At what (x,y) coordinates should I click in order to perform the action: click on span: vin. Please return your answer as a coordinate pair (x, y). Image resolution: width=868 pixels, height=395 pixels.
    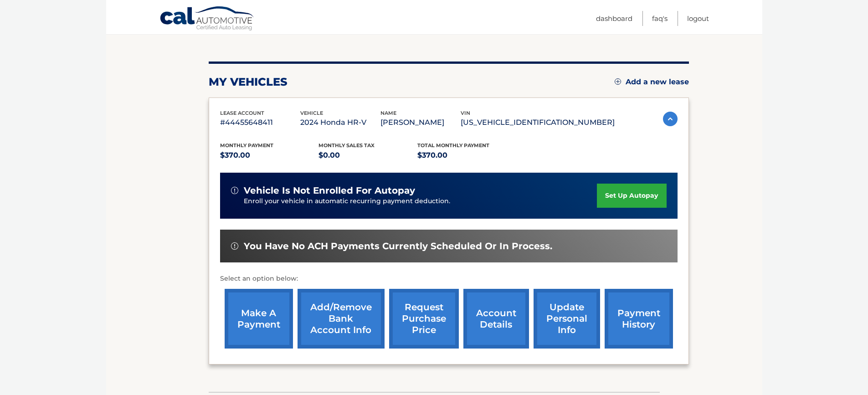
    Looking at the image, I should click on (465, 113).